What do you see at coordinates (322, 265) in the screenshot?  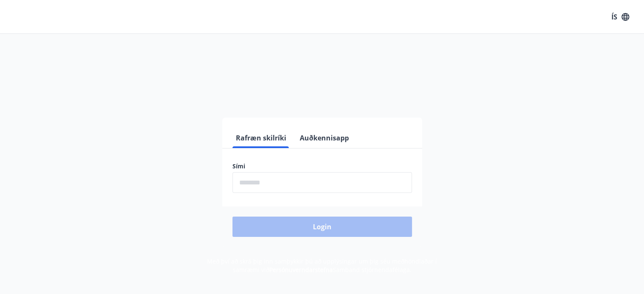 I see `span: Með því að skrá þig inn samþykkir þú að upplýsingar um þig séu meðhöndlaðar í samræmi við Samband...` at bounding box center [322, 265].